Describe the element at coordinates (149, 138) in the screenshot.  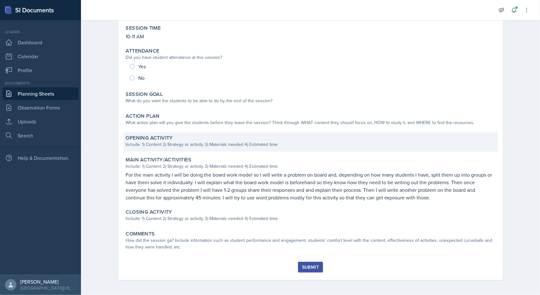
I see `label: Opening Activity` at that location.